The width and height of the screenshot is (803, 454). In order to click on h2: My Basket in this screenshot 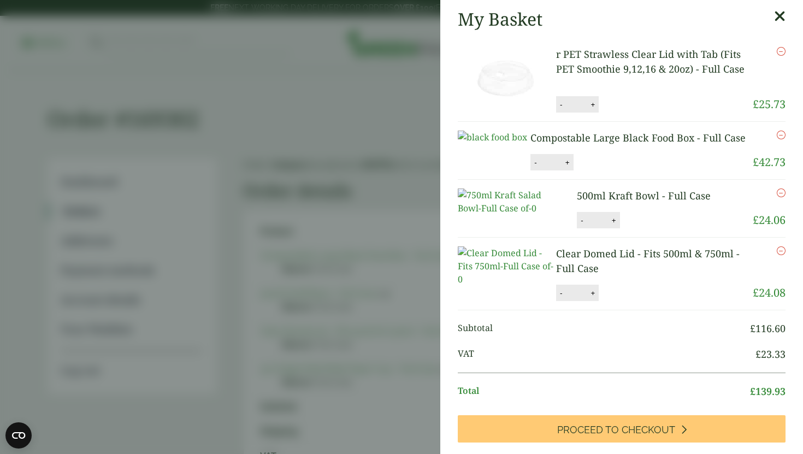, I will do `click(500, 19)`.